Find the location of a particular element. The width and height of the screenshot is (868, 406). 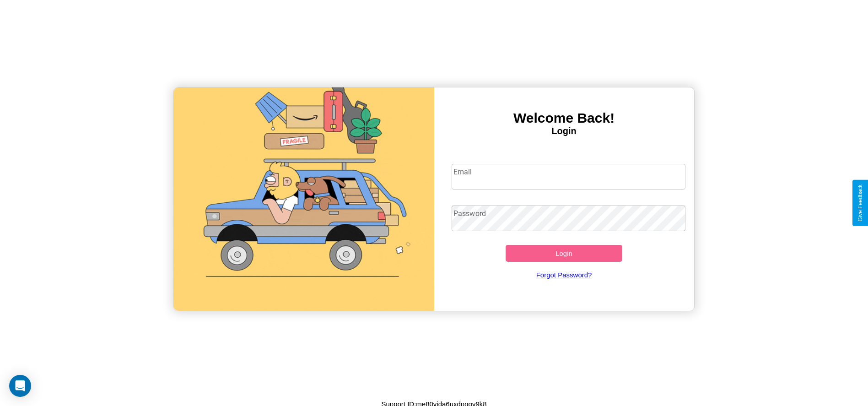

a: Forgot Password? is located at coordinates (564, 274).